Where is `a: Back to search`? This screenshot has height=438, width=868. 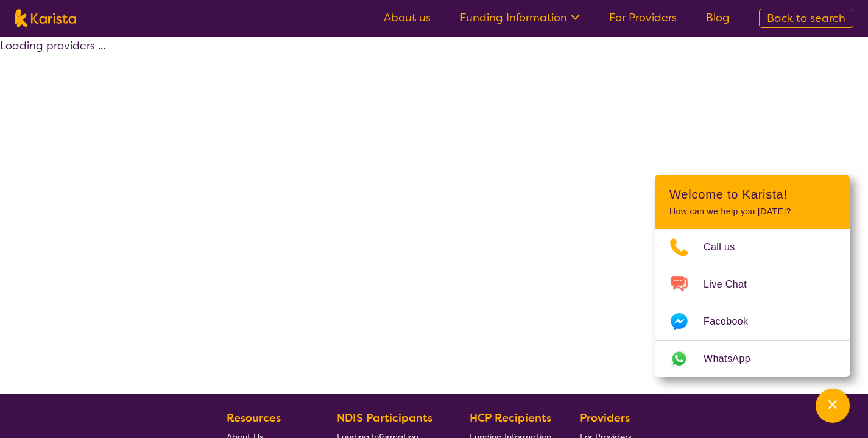
a: Back to search is located at coordinates (806, 18).